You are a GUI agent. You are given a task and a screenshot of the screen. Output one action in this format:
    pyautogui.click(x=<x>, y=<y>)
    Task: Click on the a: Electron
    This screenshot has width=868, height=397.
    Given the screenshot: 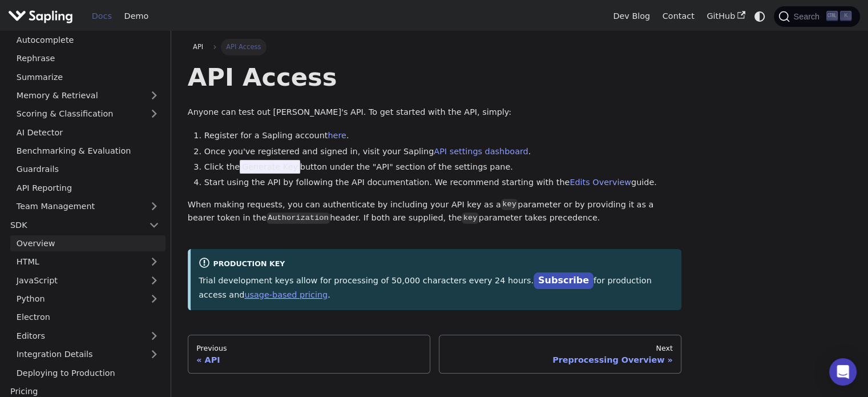 What is the action you would take?
    pyautogui.click(x=88, y=317)
    